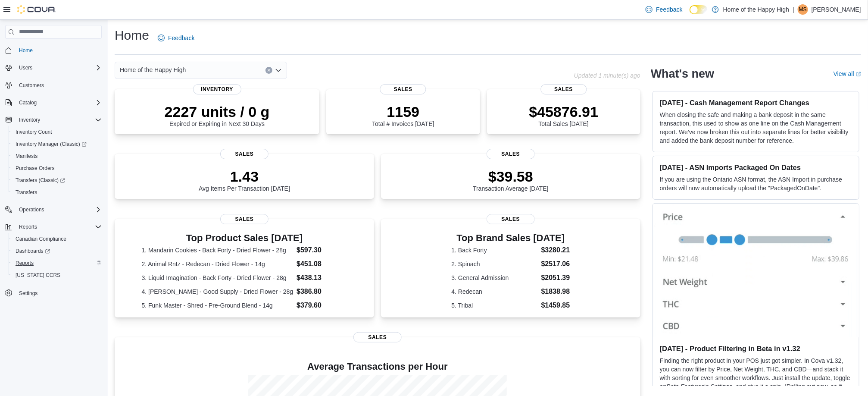 The height and width of the screenshot is (396, 868). Describe the element at coordinates (321, 305) in the screenshot. I see `dd: $379.60` at that location.